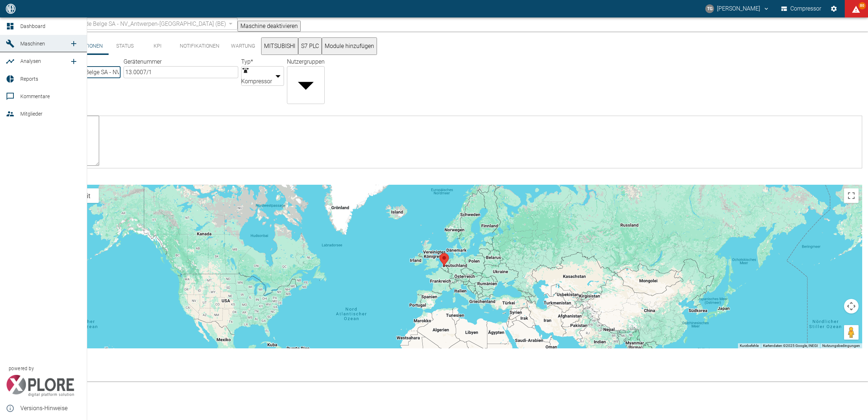  Describe the element at coordinates (33, 44) in the screenshot. I see `span: Maschinen` at that location.